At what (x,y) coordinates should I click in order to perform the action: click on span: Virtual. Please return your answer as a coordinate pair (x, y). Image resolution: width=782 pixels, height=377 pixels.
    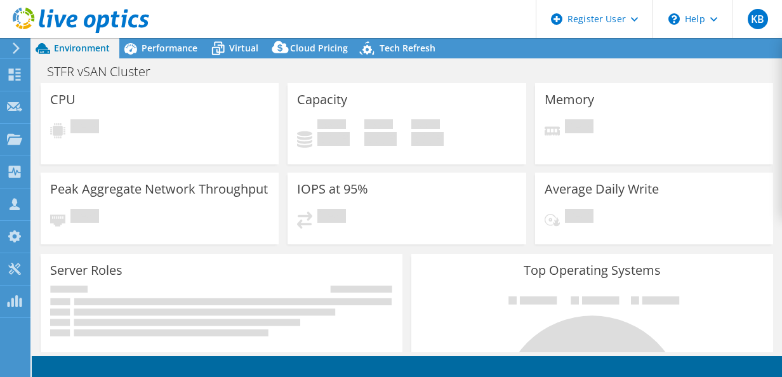
    Looking at the image, I should click on (244, 48).